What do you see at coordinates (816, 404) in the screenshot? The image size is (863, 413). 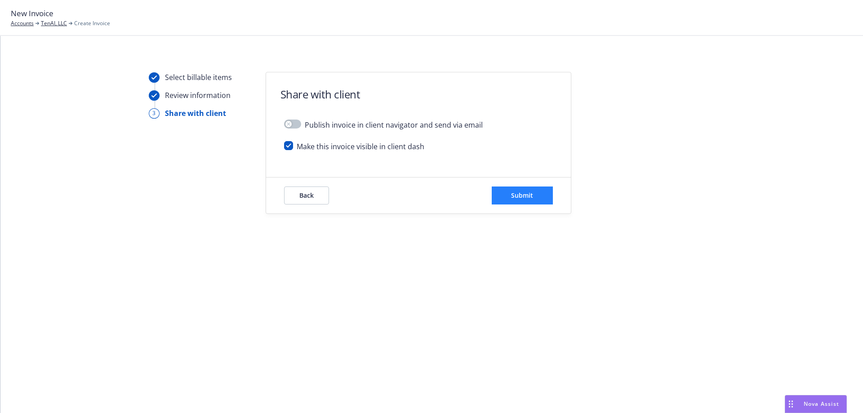 I see `button: Nova Assist` at bounding box center [816, 404].